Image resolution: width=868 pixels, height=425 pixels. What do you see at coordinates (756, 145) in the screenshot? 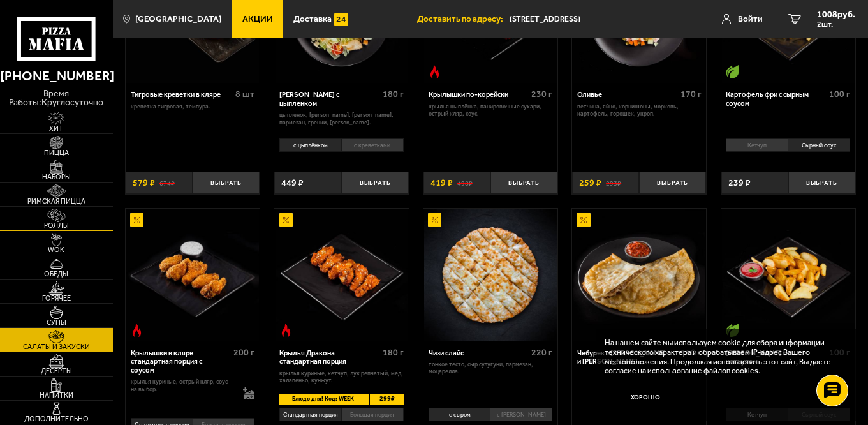
I see `li: Кетчуп` at bounding box center [756, 145].